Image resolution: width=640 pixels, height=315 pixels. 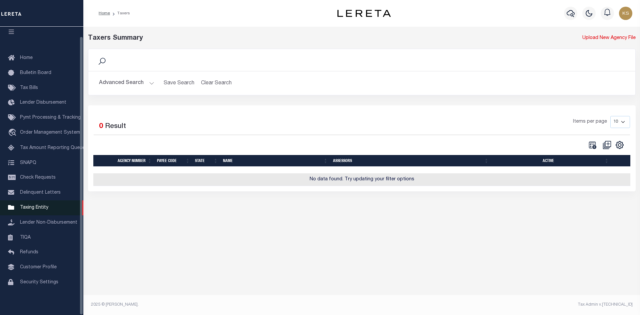 I want to click on th: Agency Number: activate to sort column ascending, so click(x=135, y=161).